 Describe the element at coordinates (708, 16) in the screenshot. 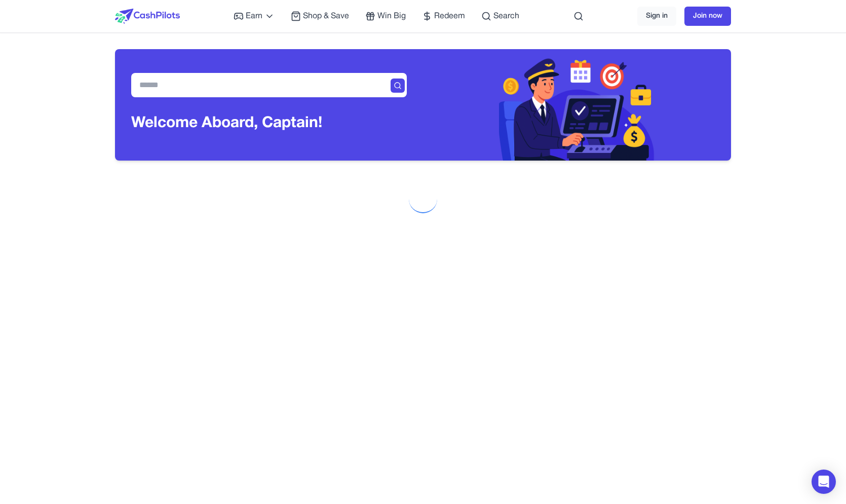

I see `a: Join now` at that location.